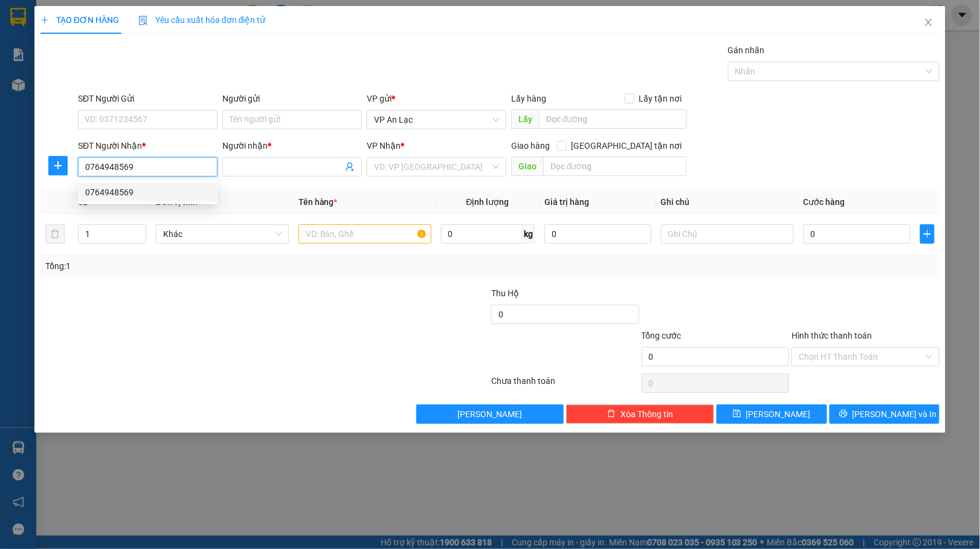 Image resolution: width=980 pixels, height=549 pixels. Describe the element at coordinates (292, 99) in the screenshot. I see `div: Người gửi` at that location.